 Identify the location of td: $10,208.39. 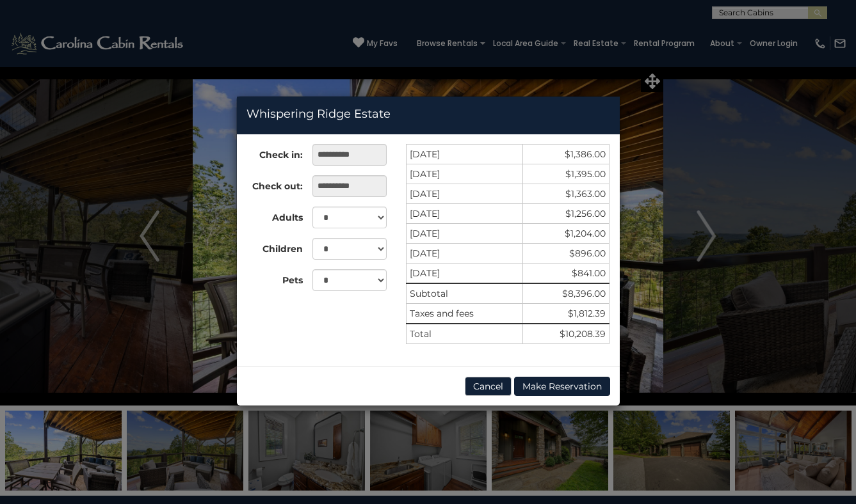
(566, 334).